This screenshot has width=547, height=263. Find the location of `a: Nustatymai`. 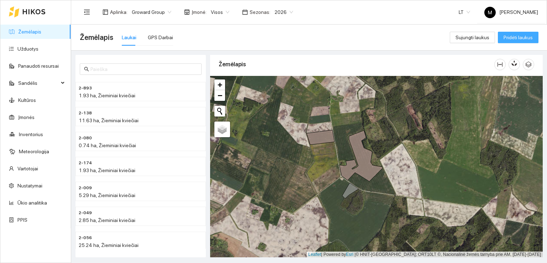

a: Nustatymai is located at coordinates (30, 186).